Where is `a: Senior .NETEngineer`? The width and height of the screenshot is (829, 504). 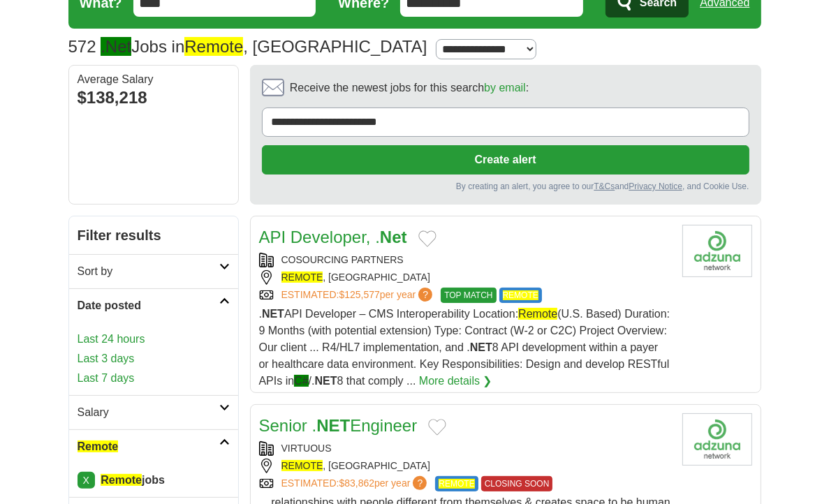 a: Senior .NETEngineer is located at coordinates (338, 425).